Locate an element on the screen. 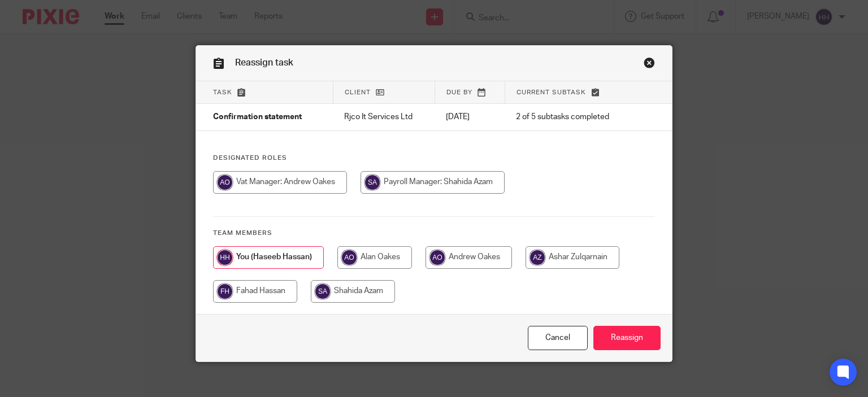 The image size is (868, 397). span: Client is located at coordinates (358, 92).